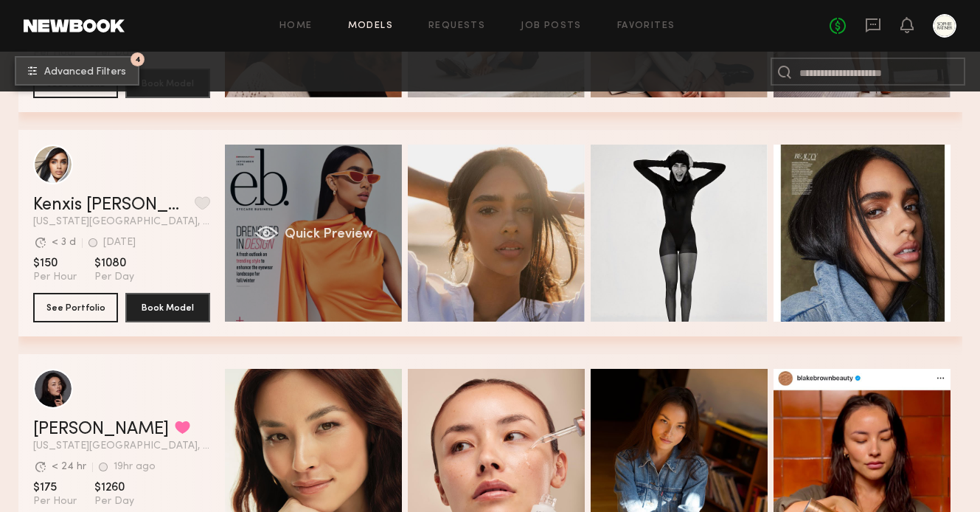  What do you see at coordinates (135, 467) in the screenshot?
I see `div: 19hr ago` at bounding box center [135, 467].